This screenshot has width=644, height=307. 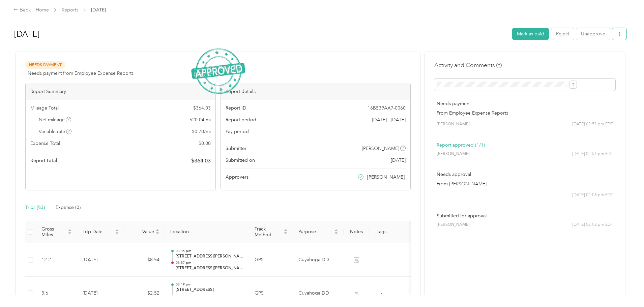 What do you see at coordinates (57, 260) in the screenshot?
I see `td: 12.2` at bounding box center [57, 260].